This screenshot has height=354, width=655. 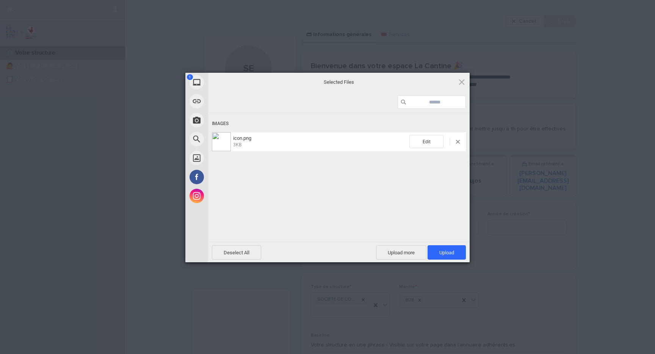 I want to click on div: Link (URL), so click(x=231, y=101).